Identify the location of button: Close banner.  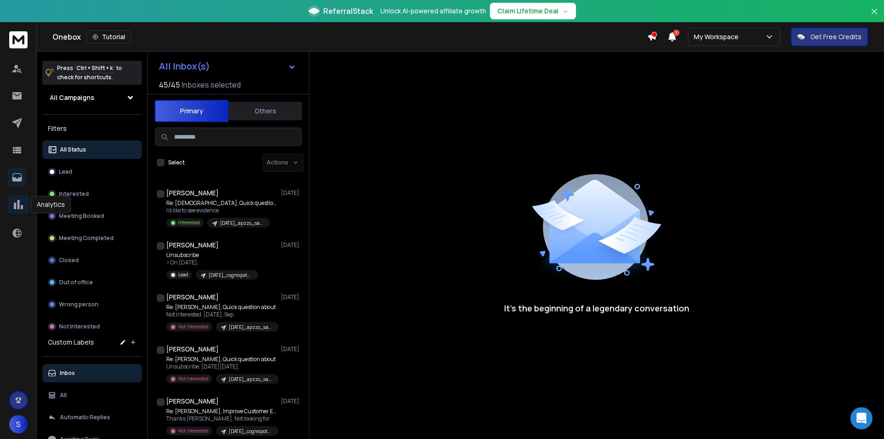
(874, 17).